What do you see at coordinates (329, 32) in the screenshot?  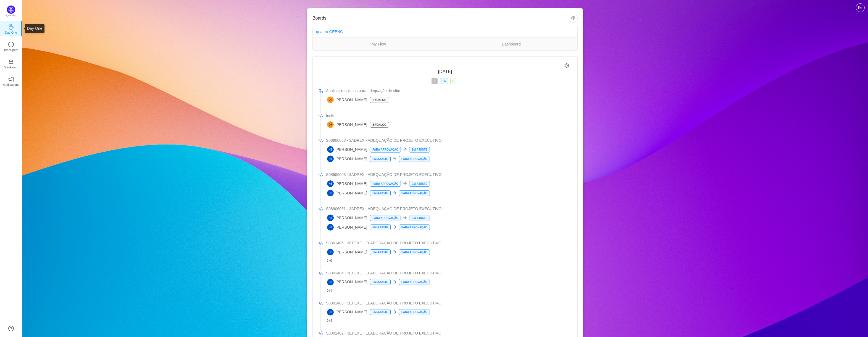 I see `a: quadro GEENG` at bounding box center [329, 32].